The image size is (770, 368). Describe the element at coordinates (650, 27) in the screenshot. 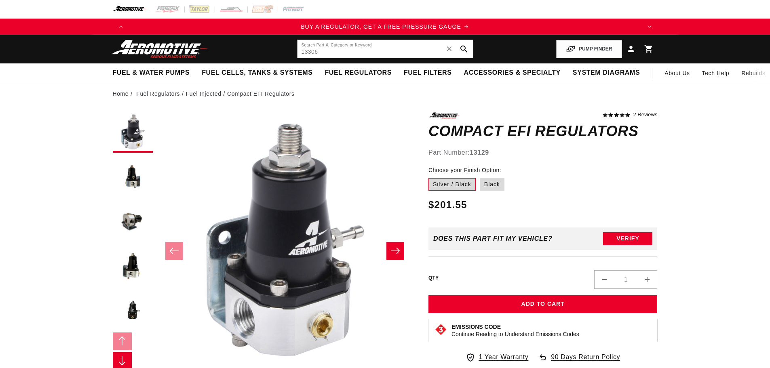

I see `button: Translation missing: en.sections.announcements.next_announcement` at that location.